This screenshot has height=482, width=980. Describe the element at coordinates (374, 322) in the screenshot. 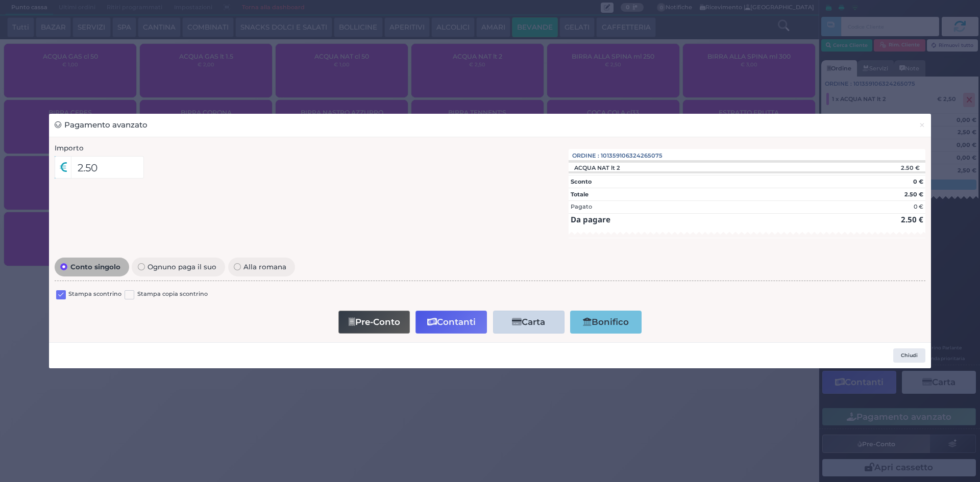

I see `button: Pre-Conto` at that location.